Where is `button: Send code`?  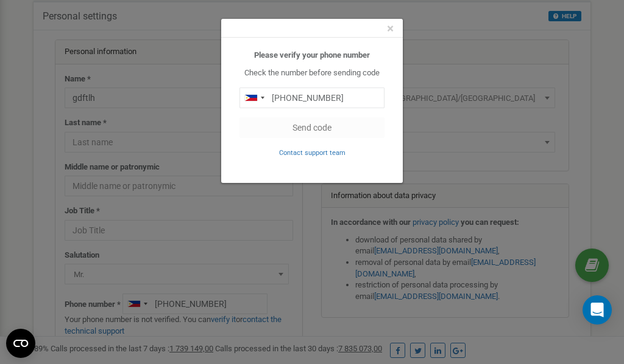 button: Send code is located at coordinates (312, 128).